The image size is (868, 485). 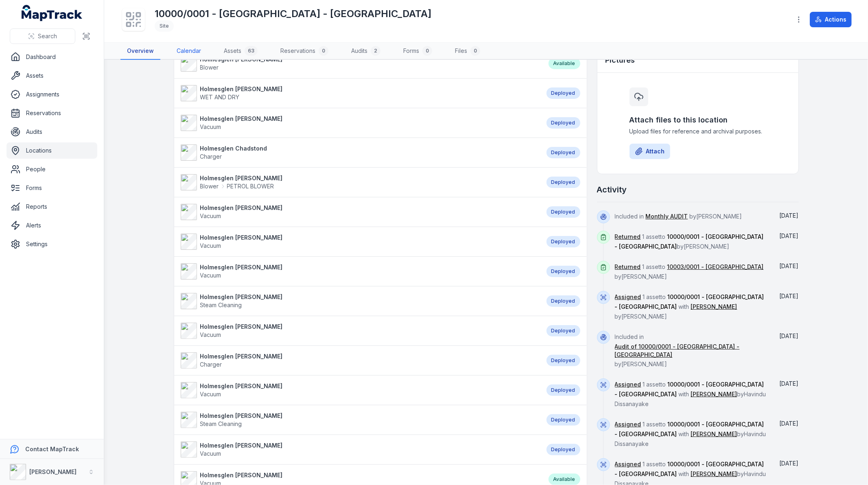 I want to click on time: 7/11/2025, 9:50:10 AM, so click(x=790, y=235).